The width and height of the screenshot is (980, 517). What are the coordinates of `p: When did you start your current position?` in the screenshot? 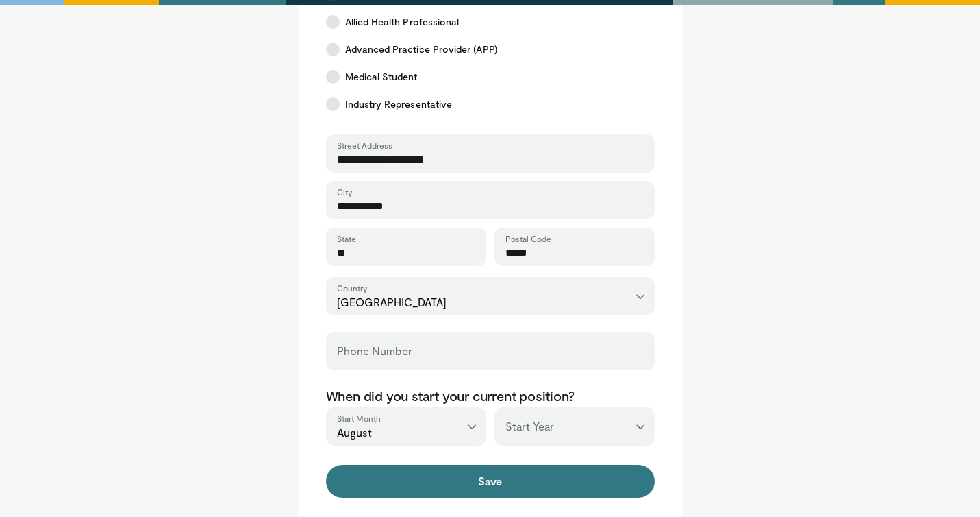 It's located at (490, 396).